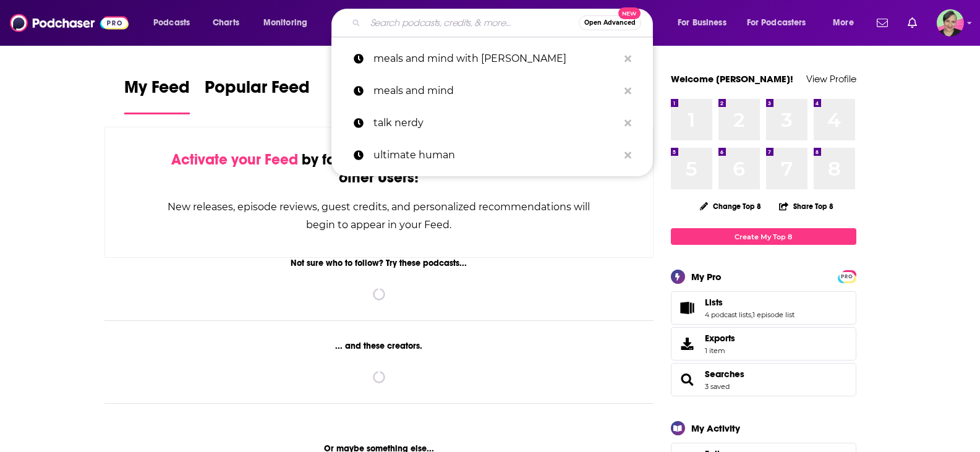 This screenshot has height=452, width=980. Describe the element at coordinates (717, 387) in the screenshot. I see `a: 3 saved` at that location.